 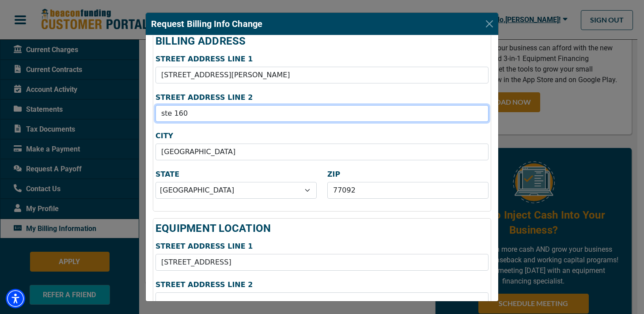 I want to click on div: Accessibility Menu, so click(x=16, y=299).